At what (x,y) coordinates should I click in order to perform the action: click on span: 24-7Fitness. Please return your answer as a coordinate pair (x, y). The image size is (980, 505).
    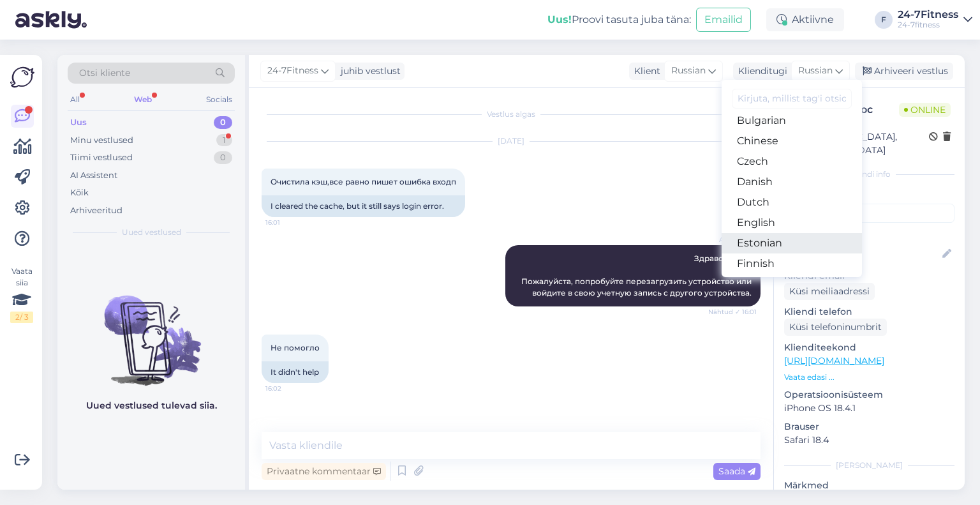
    Looking at the image, I should click on (293, 71).